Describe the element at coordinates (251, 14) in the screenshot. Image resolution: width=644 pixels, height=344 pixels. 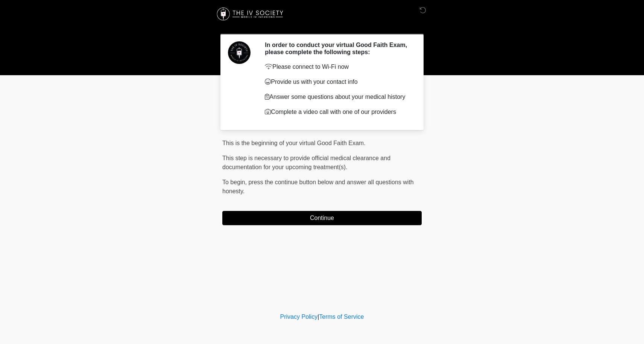
I see `img: The IV Society Logo` at that location.